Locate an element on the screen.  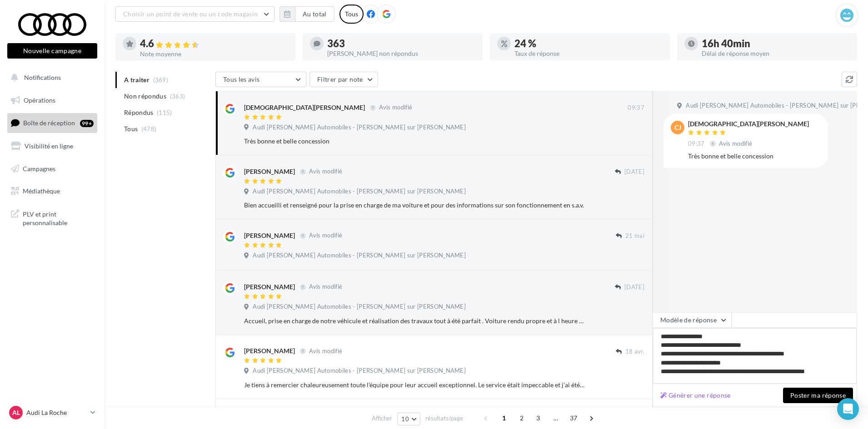
span: 10 is located at coordinates (404, 420).